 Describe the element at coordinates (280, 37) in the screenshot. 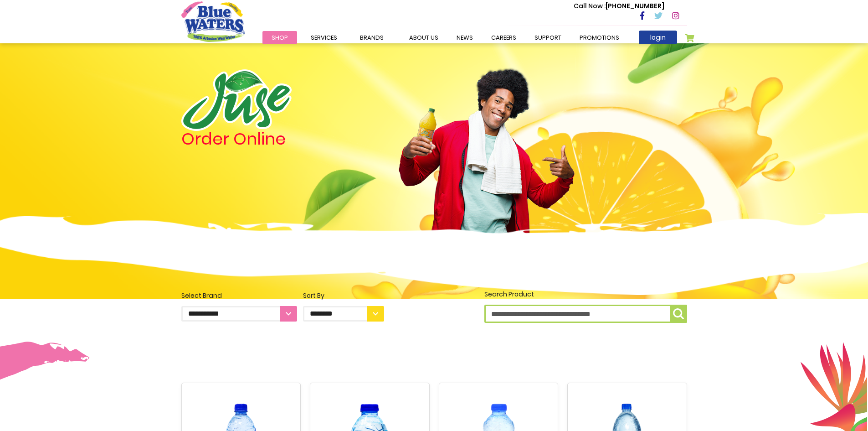

I see `span: Shop` at that location.